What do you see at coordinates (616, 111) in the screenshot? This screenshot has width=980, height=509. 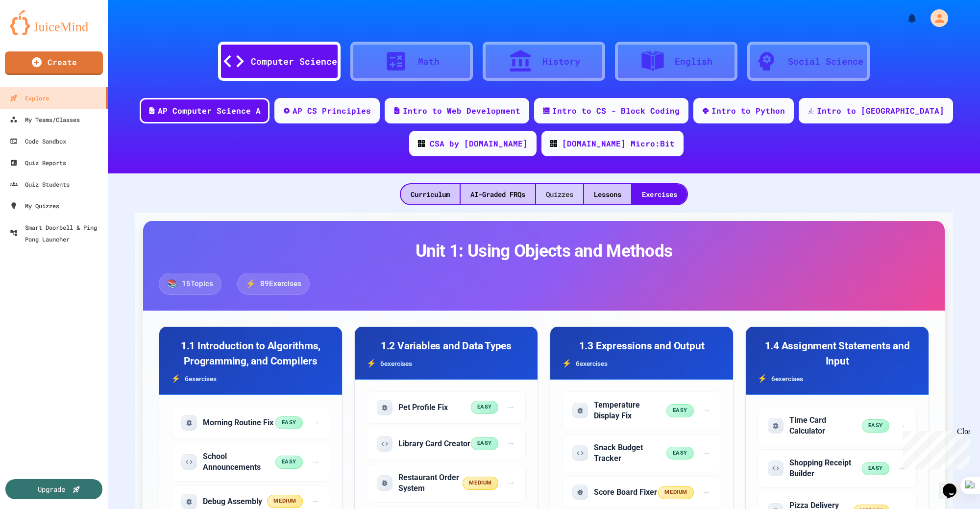 I see `div: Intro to CS - Block Coding` at bounding box center [616, 111].